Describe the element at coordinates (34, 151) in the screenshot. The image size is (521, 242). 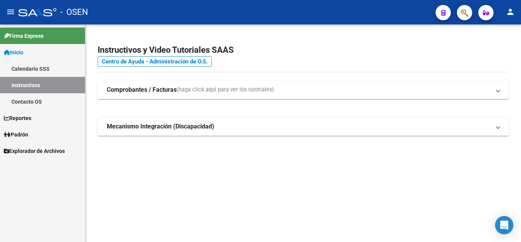
I see `span: Explorador de Archivos` at that location.